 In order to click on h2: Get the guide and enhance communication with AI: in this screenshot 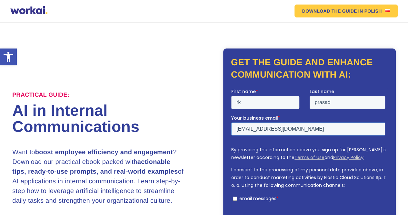, I will do `click(309, 68)`.